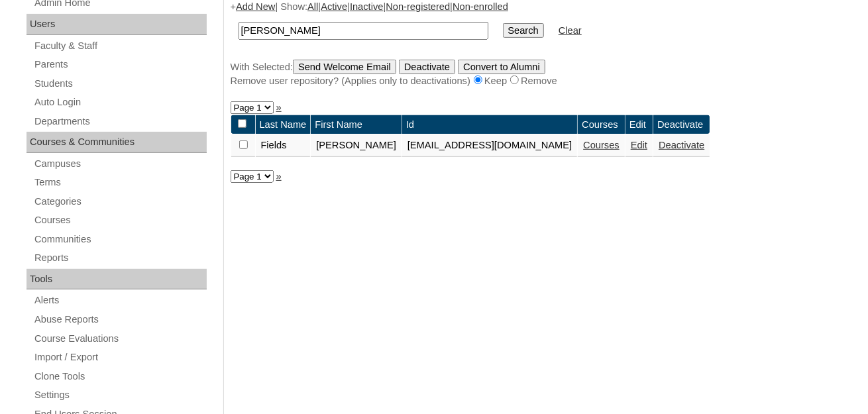 Image resolution: width=868 pixels, height=414 pixels. What do you see at coordinates (480, 7) in the screenshot?
I see `a: Non-enrolled` at bounding box center [480, 7].